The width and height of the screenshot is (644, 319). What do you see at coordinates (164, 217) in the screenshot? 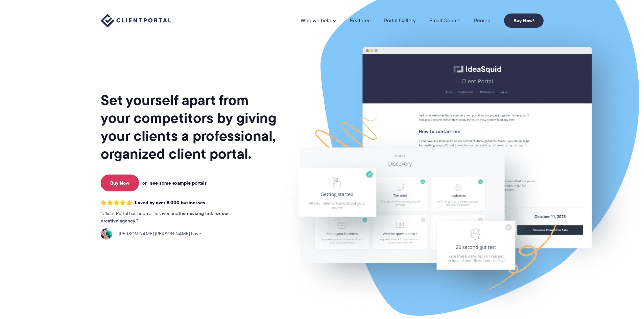
I see `strong: the missing link for our creative agency` at bounding box center [164, 217].